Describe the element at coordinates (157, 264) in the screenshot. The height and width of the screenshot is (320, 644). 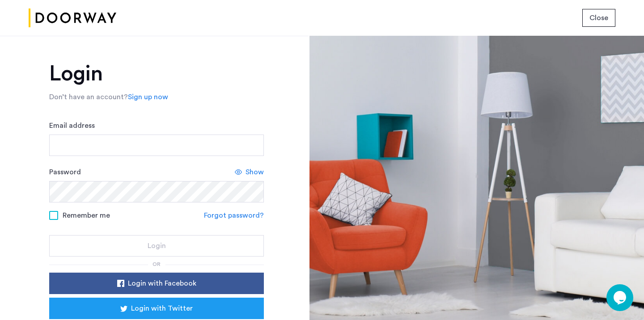
I see `span: or` at that location.